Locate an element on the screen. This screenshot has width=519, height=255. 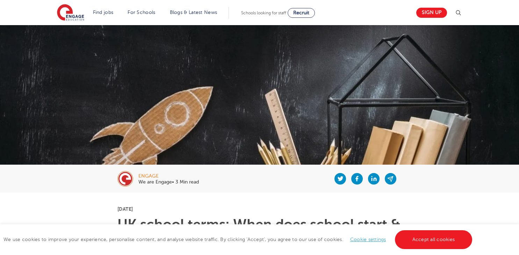
img: Engage Education is located at coordinates (71, 13).